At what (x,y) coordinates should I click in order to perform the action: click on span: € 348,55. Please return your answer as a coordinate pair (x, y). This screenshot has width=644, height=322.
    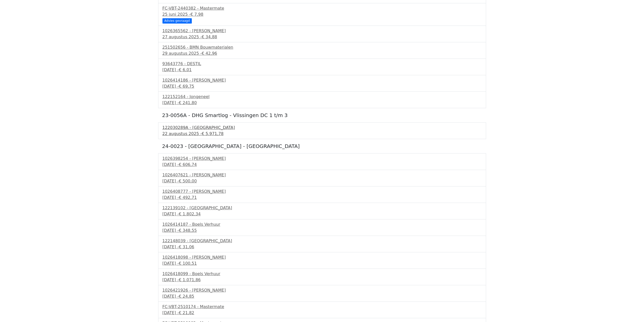
    Looking at the image, I should click on (188, 230).